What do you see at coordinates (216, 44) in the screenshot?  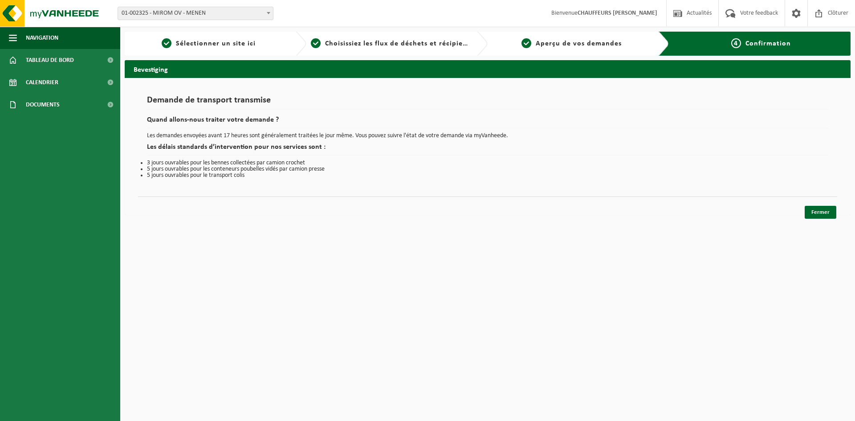 I see `span: Sélectionner un site ici` at bounding box center [216, 44].